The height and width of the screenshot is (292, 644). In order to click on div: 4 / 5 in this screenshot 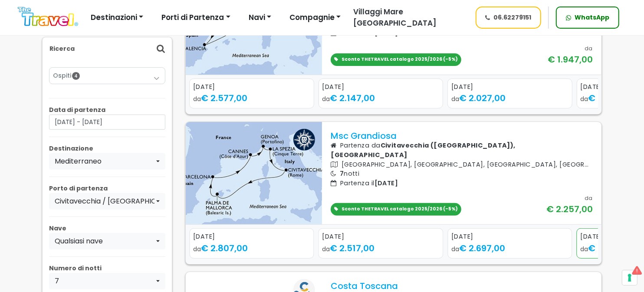, I will do `click(510, 245)`.